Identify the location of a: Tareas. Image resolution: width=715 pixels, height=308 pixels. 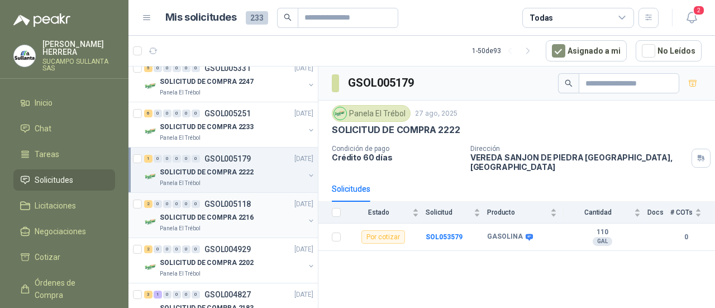
(64, 154).